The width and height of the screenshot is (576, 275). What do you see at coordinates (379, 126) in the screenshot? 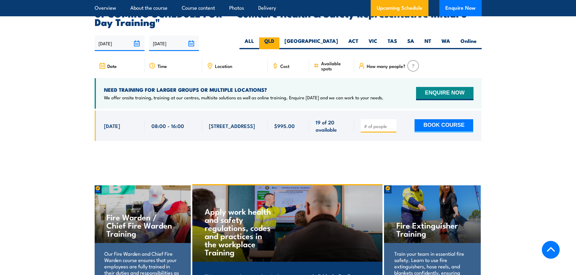
I see `input: # of people` at bounding box center [379, 126].